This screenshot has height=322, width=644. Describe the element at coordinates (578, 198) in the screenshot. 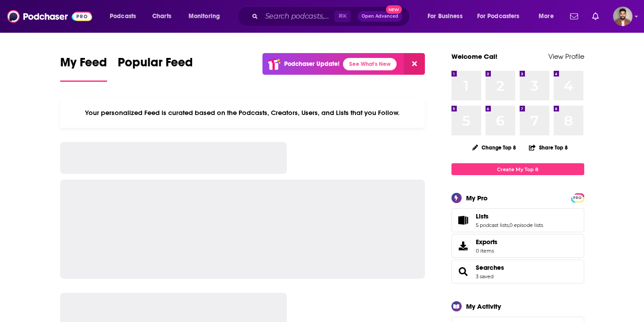

I see `span: PRO` at that location.